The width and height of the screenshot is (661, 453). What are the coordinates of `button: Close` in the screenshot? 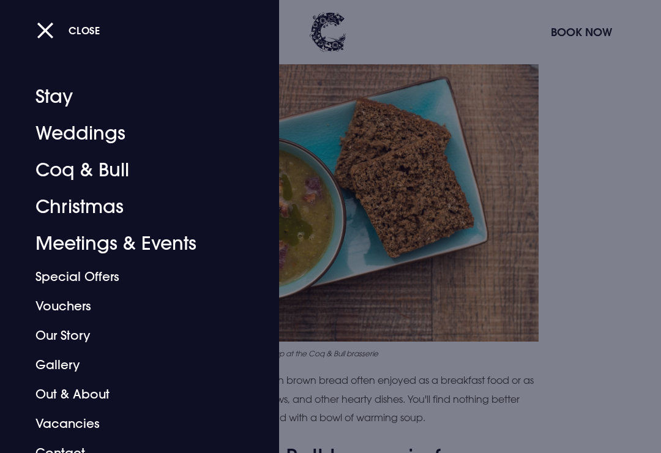 It's located at (69, 30).